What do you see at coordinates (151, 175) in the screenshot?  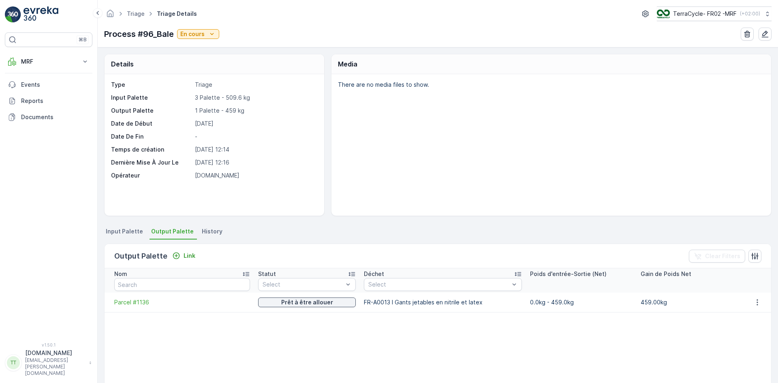 I see `p: Opérateur` at bounding box center [151, 175].